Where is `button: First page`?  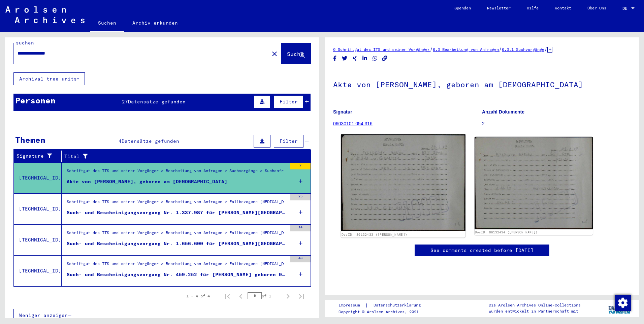
button: First page is located at coordinates (227, 297).